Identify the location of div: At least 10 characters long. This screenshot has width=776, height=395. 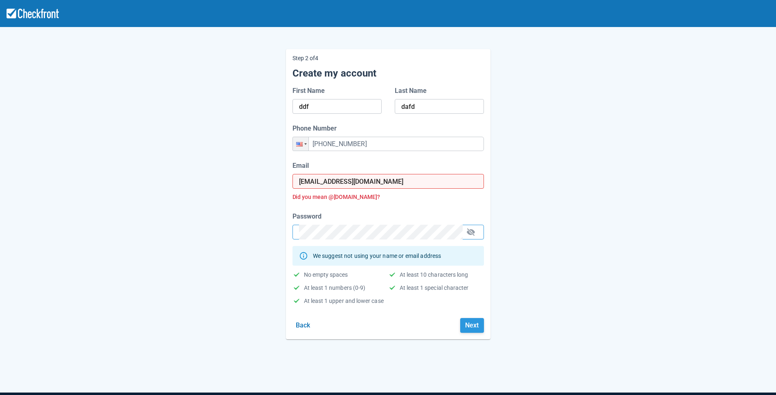
(434, 274).